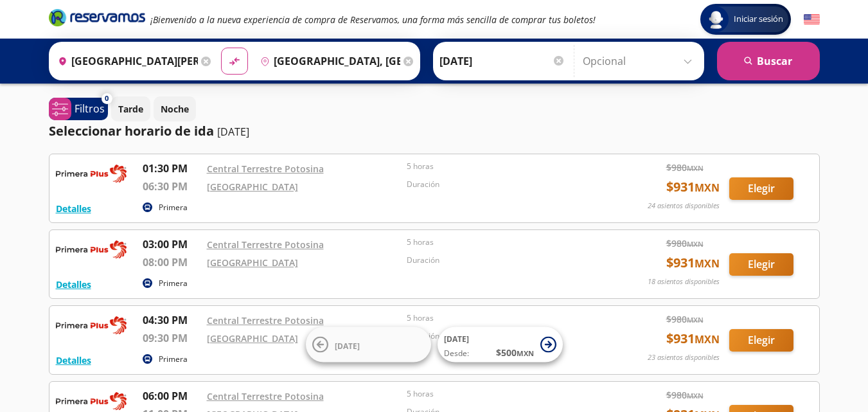 This screenshot has height=412, width=868. I want to click on p: 04:30 PM, so click(172, 320).